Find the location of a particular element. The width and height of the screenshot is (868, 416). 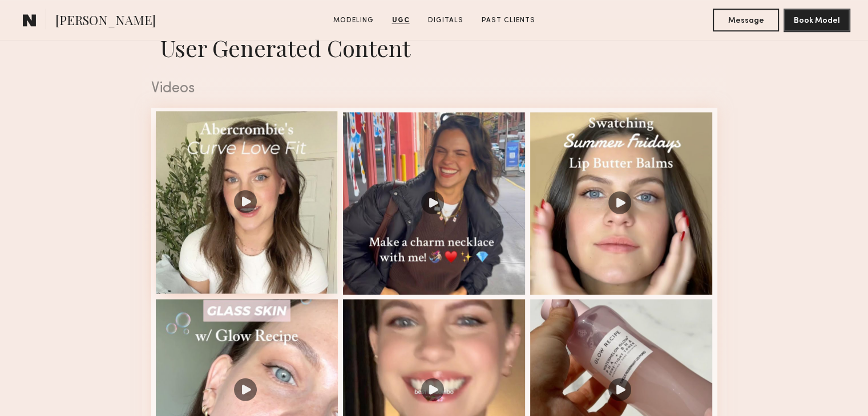

a: Book Model is located at coordinates (816, 19).